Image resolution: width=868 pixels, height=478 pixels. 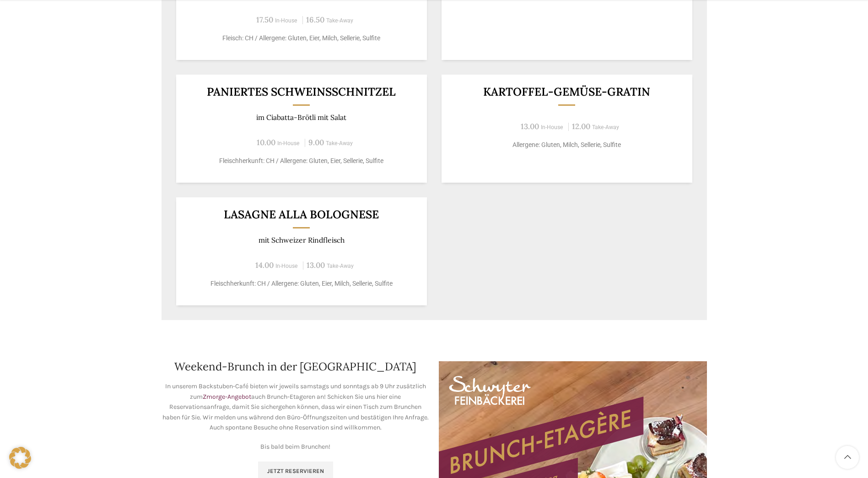 I want to click on span: 12.00, so click(x=581, y=126).